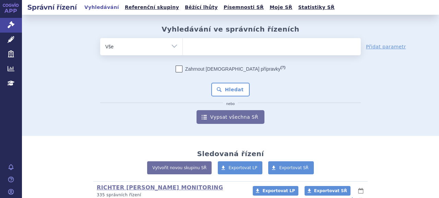 This screenshot has height=198, width=439. I want to click on h2: Správní řízení, so click(52, 7).